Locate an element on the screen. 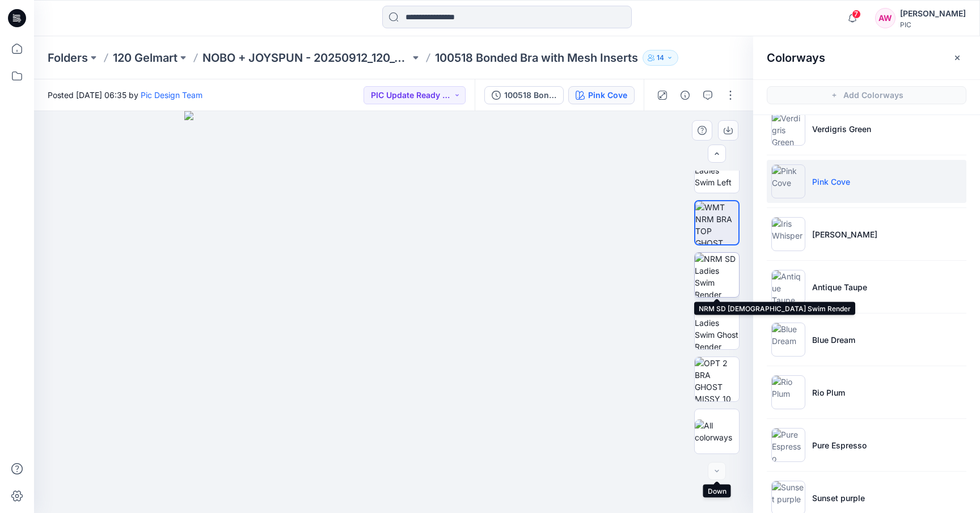  span: 7 is located at coordinates (856, 14).